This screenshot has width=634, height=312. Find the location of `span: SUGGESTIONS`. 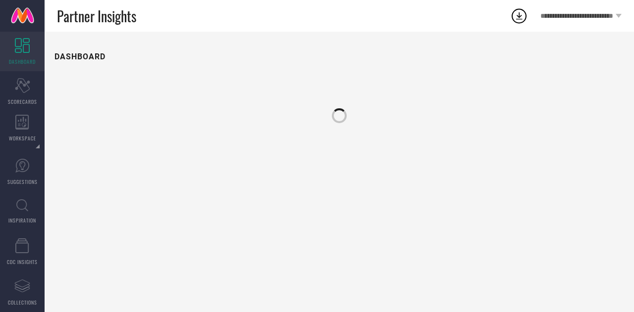

span: SUGGESTIONS is located at coordinates (22, 182).